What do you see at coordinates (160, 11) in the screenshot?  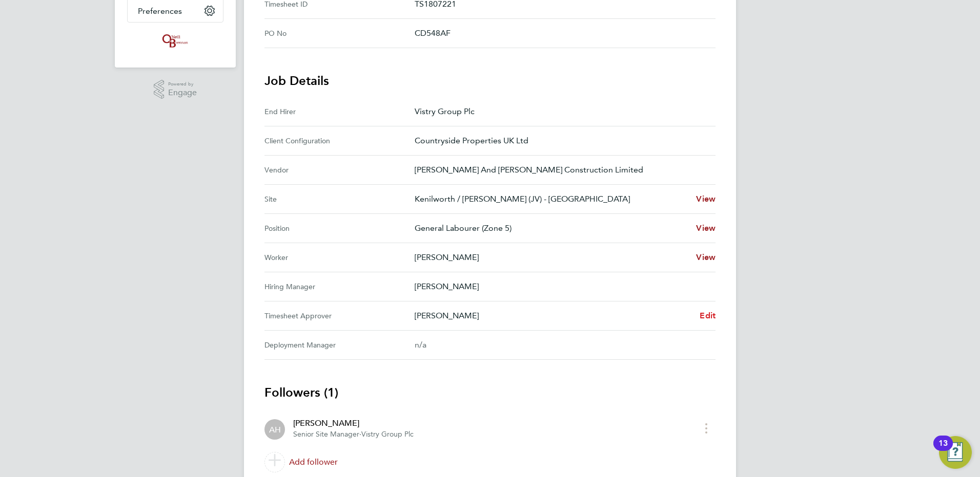 I see `span: Preferences` at bounding box center [160, 11].